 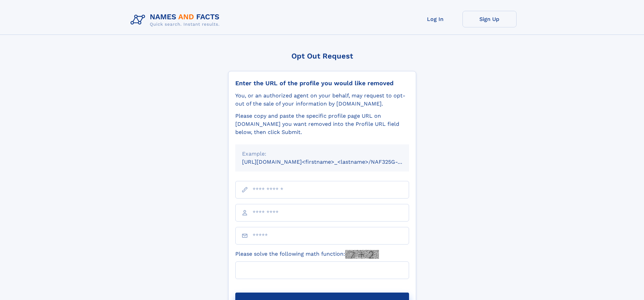 What do you see at coordinates (322, 56) in the screenshot?
I see `div: Opt Out Request` at bounding box center [322, 56].